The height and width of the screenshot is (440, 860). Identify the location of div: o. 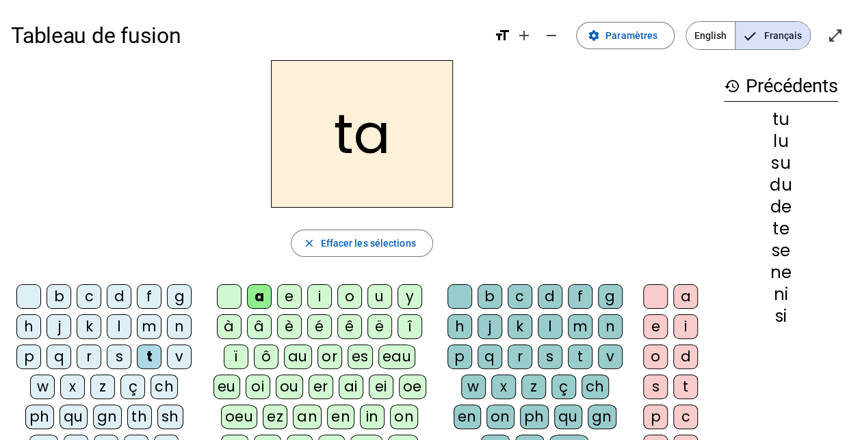
(655, 357).